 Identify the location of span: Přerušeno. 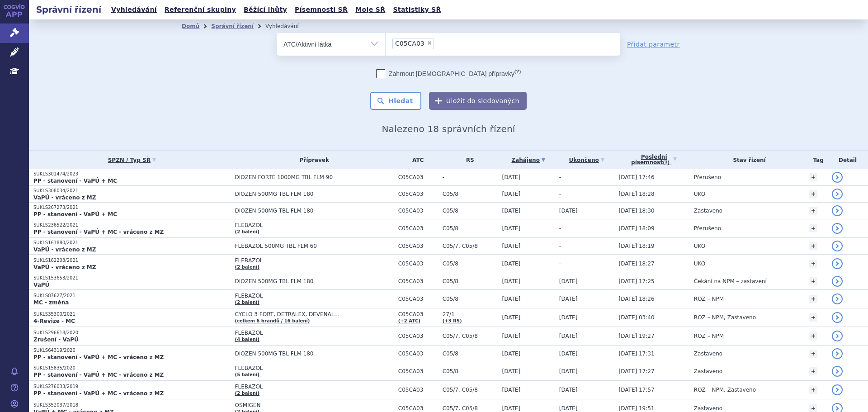
(707, 177).